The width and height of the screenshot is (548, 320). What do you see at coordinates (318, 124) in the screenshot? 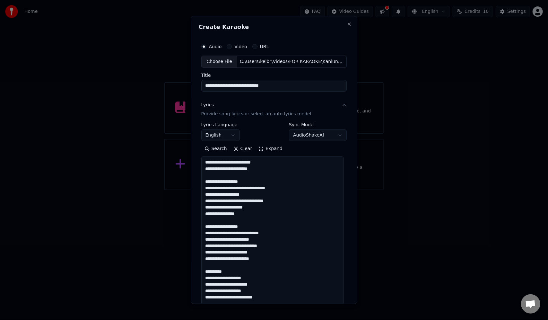
I see `label: Sync Model` at bounding box center [318, 124].